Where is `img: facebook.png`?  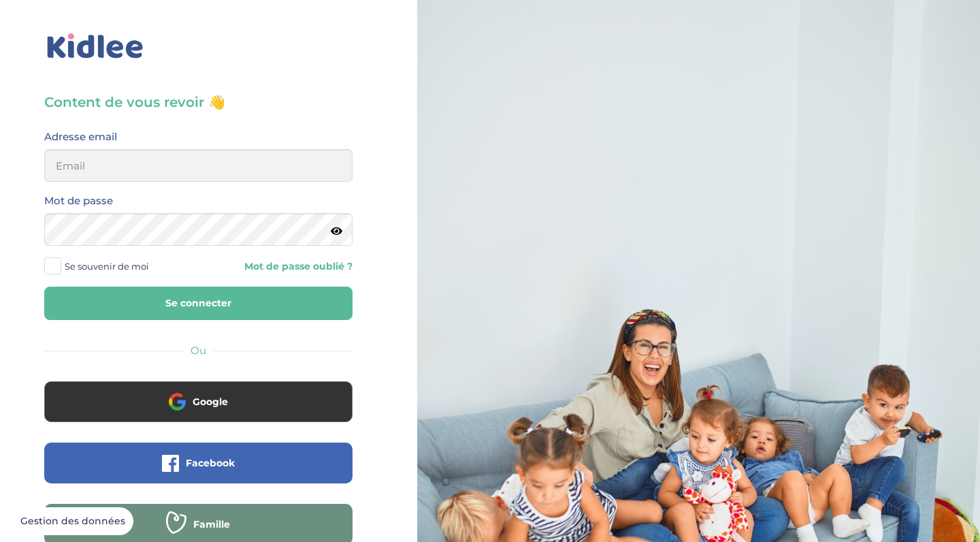 img: facebook.png is located at coordinates (170, 463).